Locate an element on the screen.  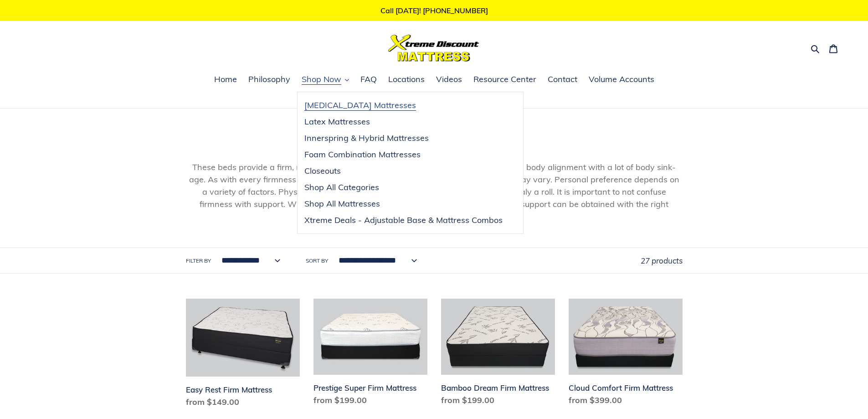
span: Xtreme Deals - Adjustable Base & Mattress Combos is located at coordinates (403, 220).